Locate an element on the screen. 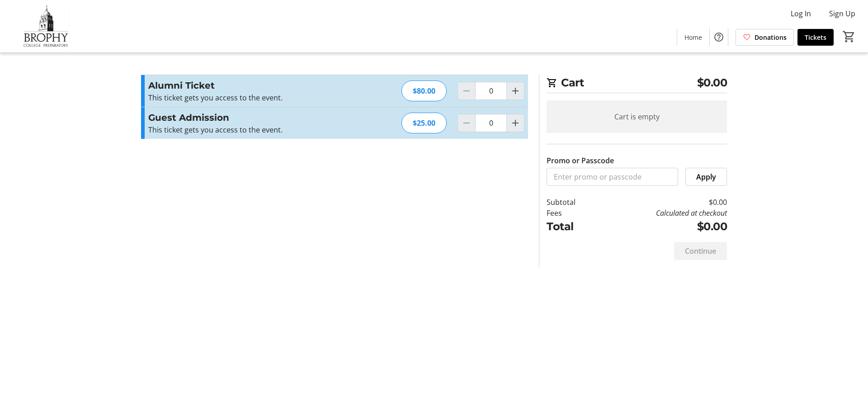 Image resolution: width=868 pixels, height=412 pixels. label: Promo or Passcode is located at coordinates (580, 161).